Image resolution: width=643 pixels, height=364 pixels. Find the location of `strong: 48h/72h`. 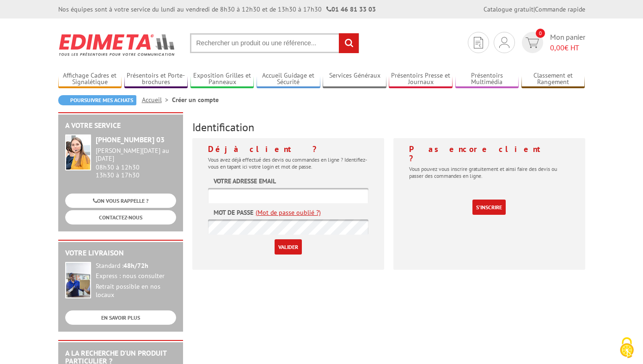

strong: 48h/72h is located at coordinates (136, 266).